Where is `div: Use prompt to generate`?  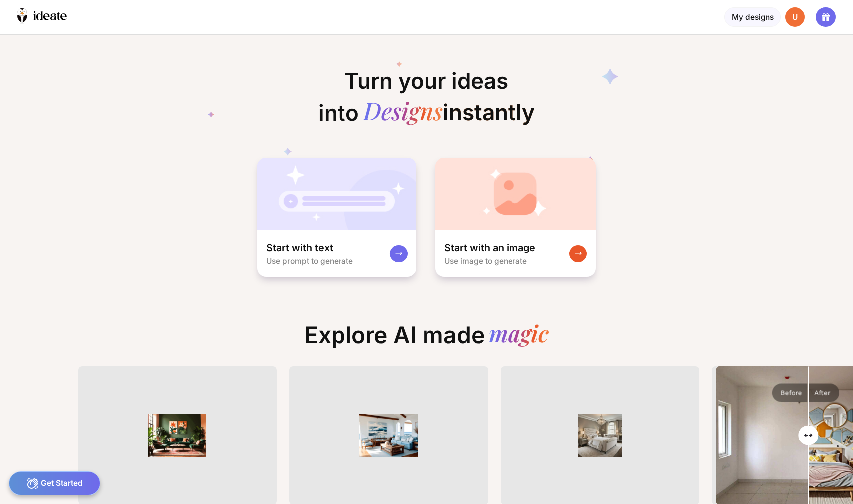 div: Use prompt to generate is located at coordinates (309, 261).